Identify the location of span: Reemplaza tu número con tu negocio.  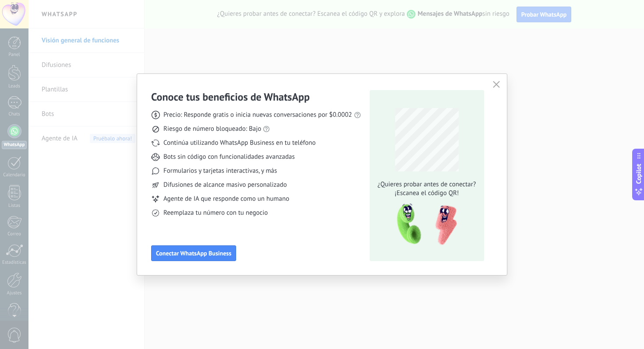
(216, 213).